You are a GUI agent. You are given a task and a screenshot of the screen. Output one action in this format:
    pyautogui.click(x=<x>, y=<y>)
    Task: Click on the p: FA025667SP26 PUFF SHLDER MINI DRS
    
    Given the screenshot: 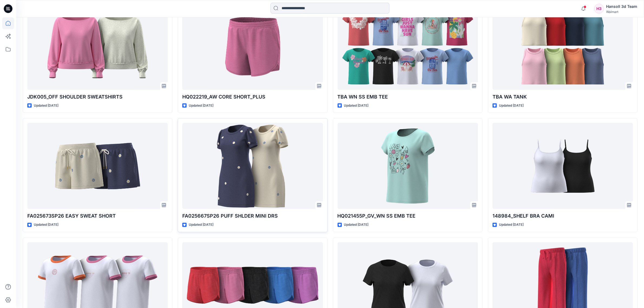 What is the action you would take?
    pyautogui.click(x=252, y=216)
    